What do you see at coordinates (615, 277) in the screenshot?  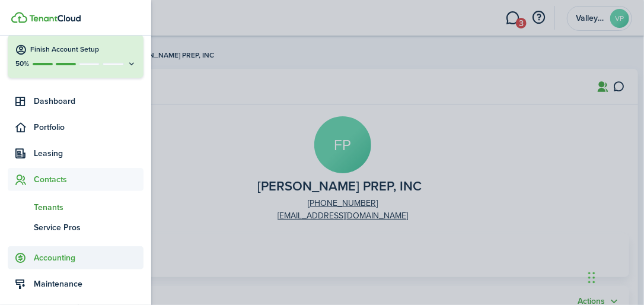 I see `div: Chat Widget` at bounding box center [615, 277].